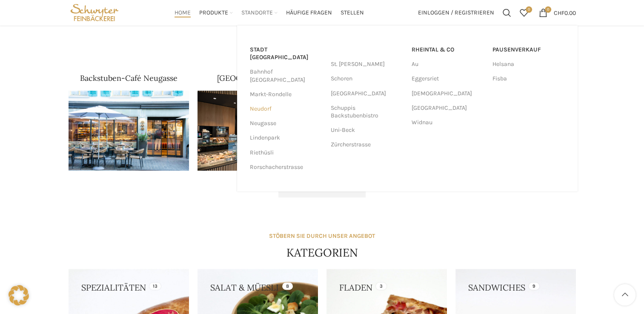 The image size is (644, 314). Describe the element at coordinates (448, 50) in the screenshot. I see `a: RHEINTAL & CO` at that location.